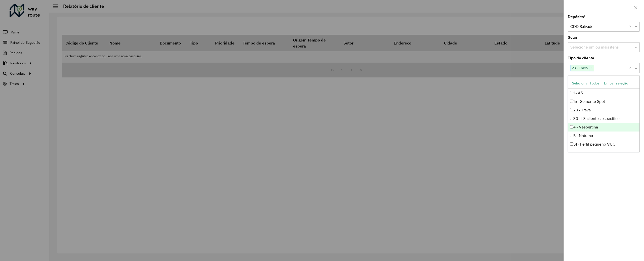 The image size is (644, 261). I want to click on div: 51 - Perfil pequeno VUC, so click(603, 144).